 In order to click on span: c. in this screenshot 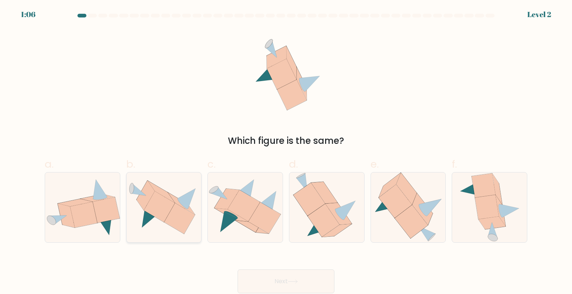, I will do `click(211, 164)`.